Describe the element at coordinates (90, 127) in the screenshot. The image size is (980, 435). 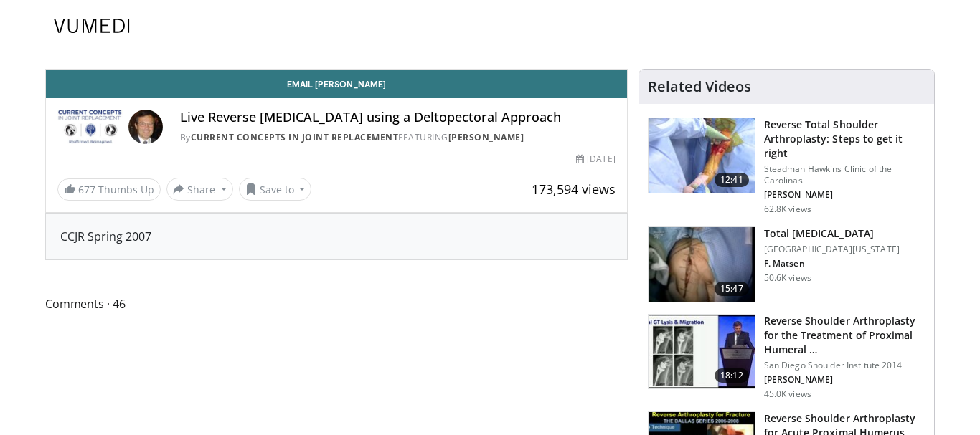
I see `img: Current Concepts in Joint Replacement` at that location.